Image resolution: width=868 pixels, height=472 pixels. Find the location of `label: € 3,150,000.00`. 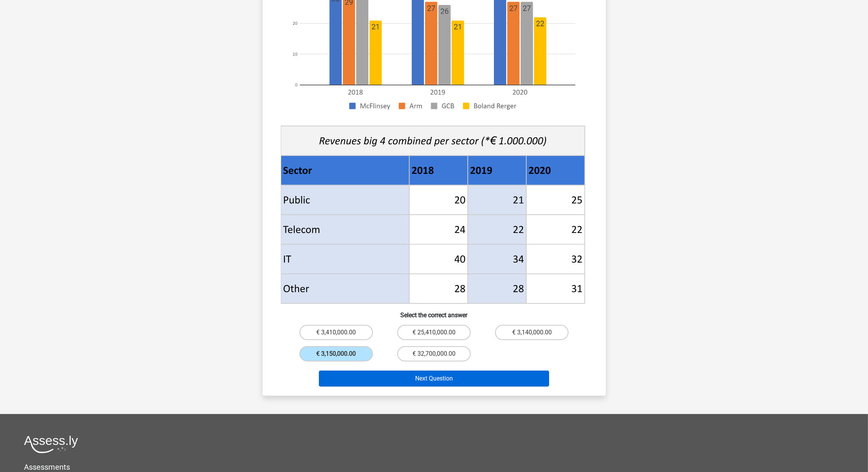

label: € 3,150,000.00 is located at coordinates (336, 354).